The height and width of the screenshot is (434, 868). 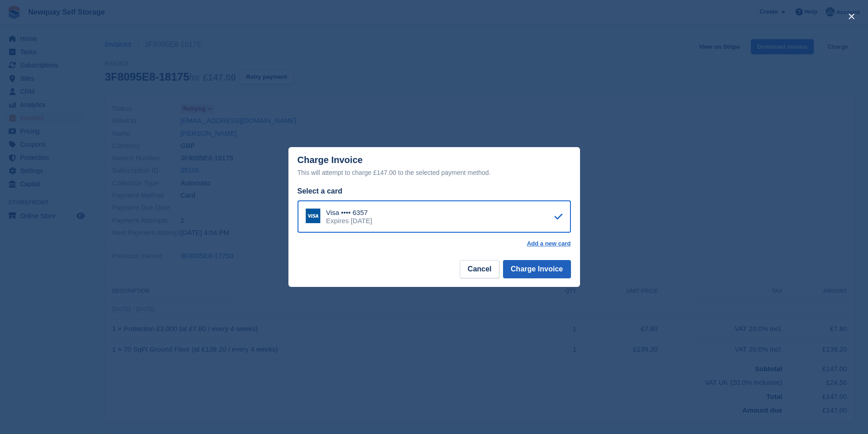 I want to click on a: Add a new card, so click(x=549, y=243).